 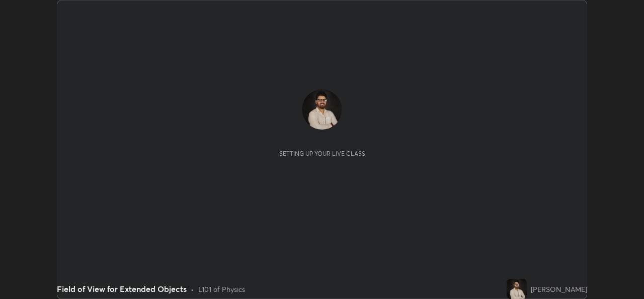 I want to click on div: Setting up your live class, so click(x=322, y=153).